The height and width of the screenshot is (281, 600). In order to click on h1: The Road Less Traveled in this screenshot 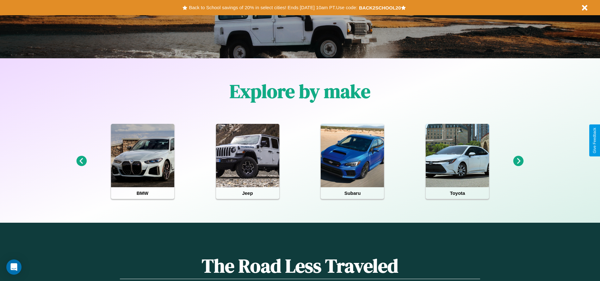, I will do `click(300, 265)`.